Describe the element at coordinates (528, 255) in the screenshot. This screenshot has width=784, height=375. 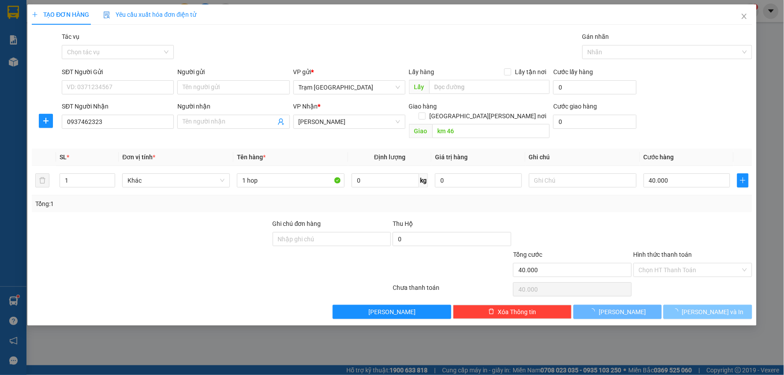
I see `span: Tổng cước` at that location.